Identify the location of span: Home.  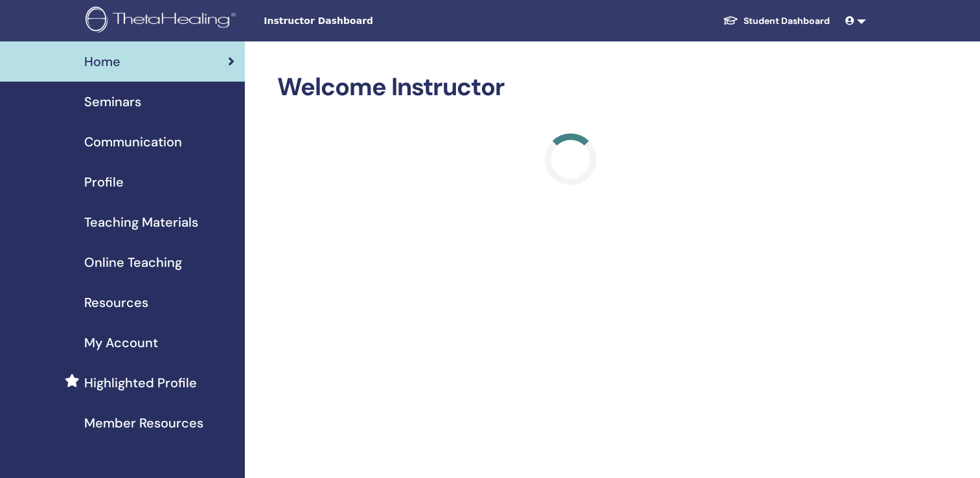
(102, 62).